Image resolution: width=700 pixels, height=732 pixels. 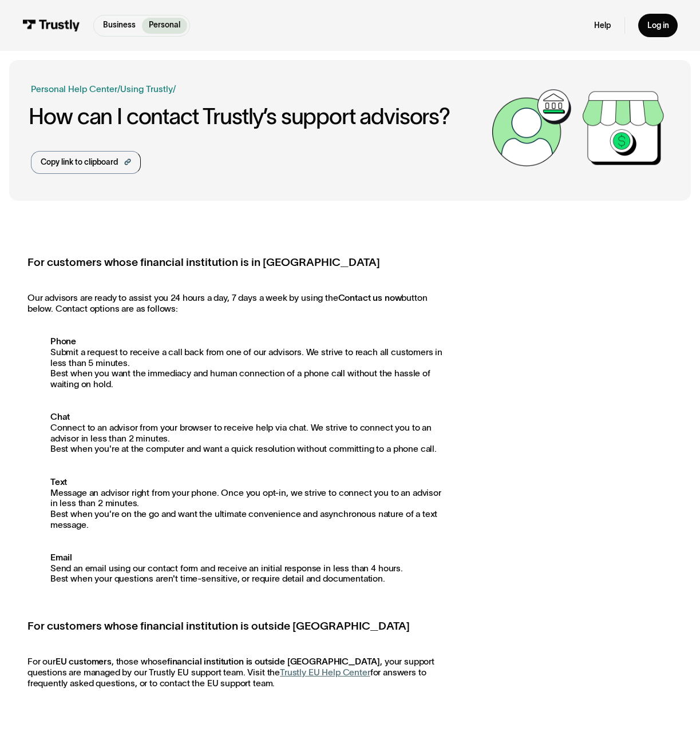 I want to click on a: Personal Help Center, so click(x=74, y=89).